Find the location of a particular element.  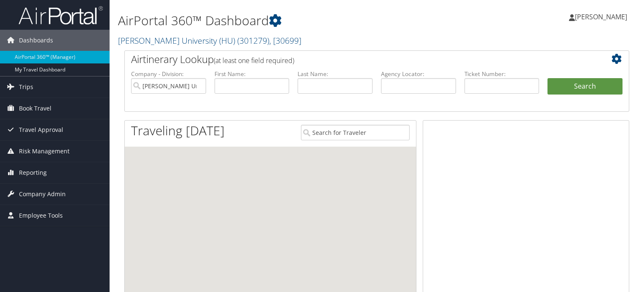

span: Dashboards is located at coordinates (36, 41).